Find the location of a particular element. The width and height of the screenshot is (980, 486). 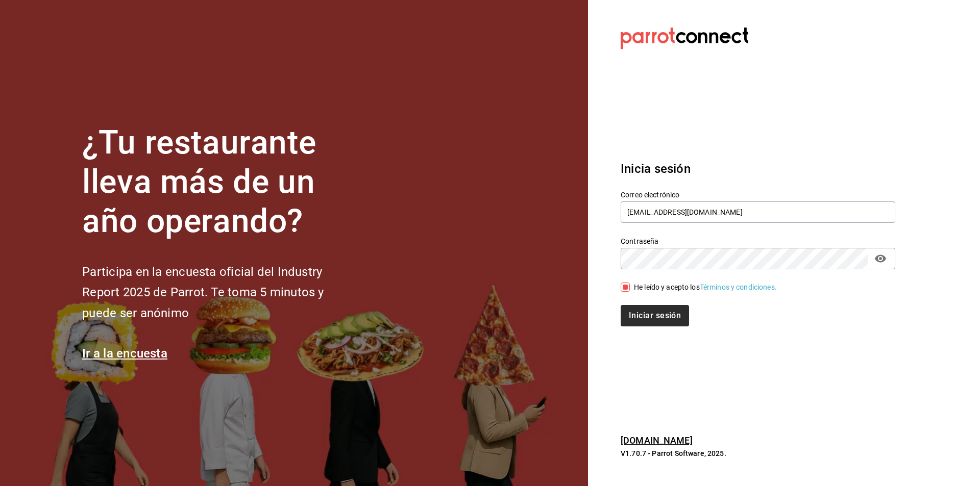

a: Ir a la encuesta is located at coordinates (125, 353).